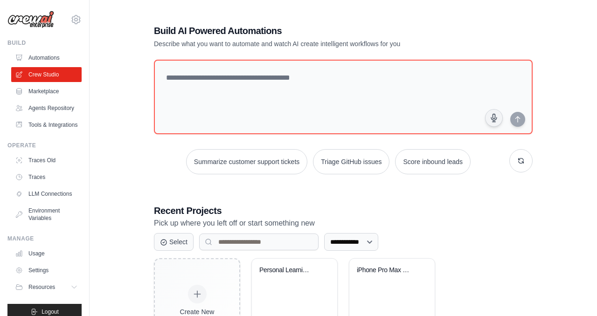 The height and width of the screenshot is (316, 597). What do you see at coordinates (42, 288) in the screenshot?
I see `span: Resources` at bounding box center [42, 288].